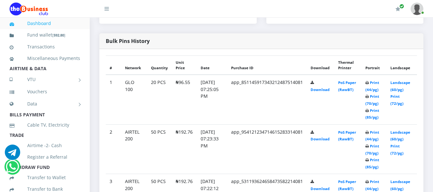  I want to click on td: 2, so click(113, 149).